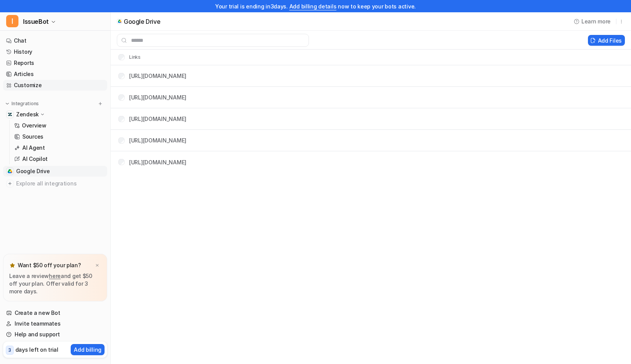  I want to click on a: Overview, so click(59, 126).